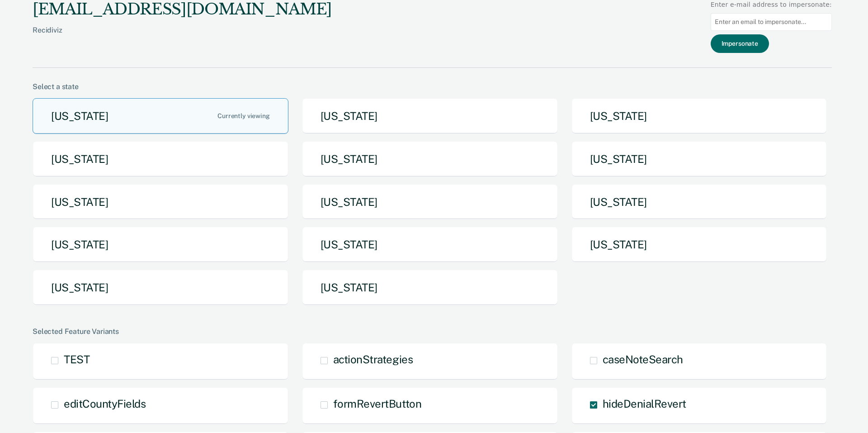 The height and width of the screenshot is (433, 868). I want to click on button: Impersonate, so click(740, 43).